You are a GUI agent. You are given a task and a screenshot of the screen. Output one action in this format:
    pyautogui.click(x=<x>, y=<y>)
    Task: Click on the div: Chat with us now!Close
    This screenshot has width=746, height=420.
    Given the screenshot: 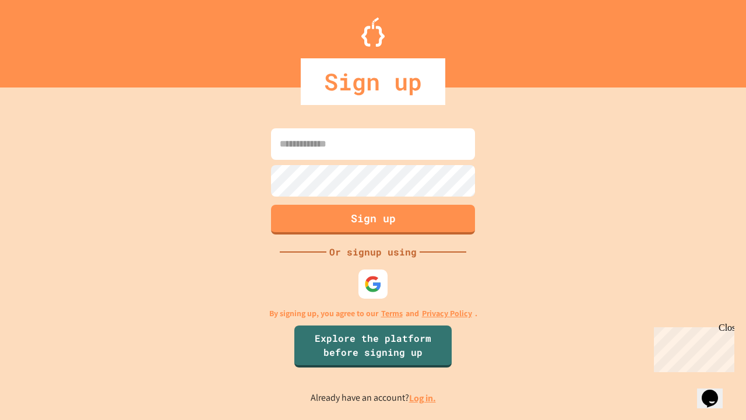 What is the action you would take?
    pyautogui.click(x=43, y=39)
    